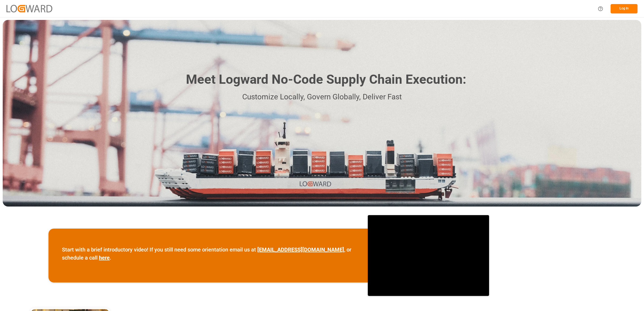 Image resolution: width=644 pixels, height=311 pixels. I want to click on h1: Meet Logward No-Code Supply Chain Execution:, so click(326, 79).